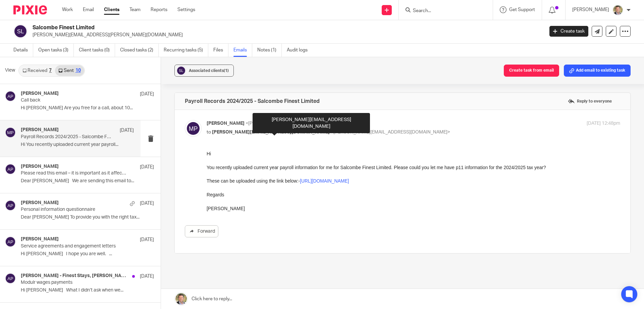 The width and height of the screenshot is (644, 309). Describe the element at coordinates (442, 11) in the screenshot. I see `input: Search` at that location.